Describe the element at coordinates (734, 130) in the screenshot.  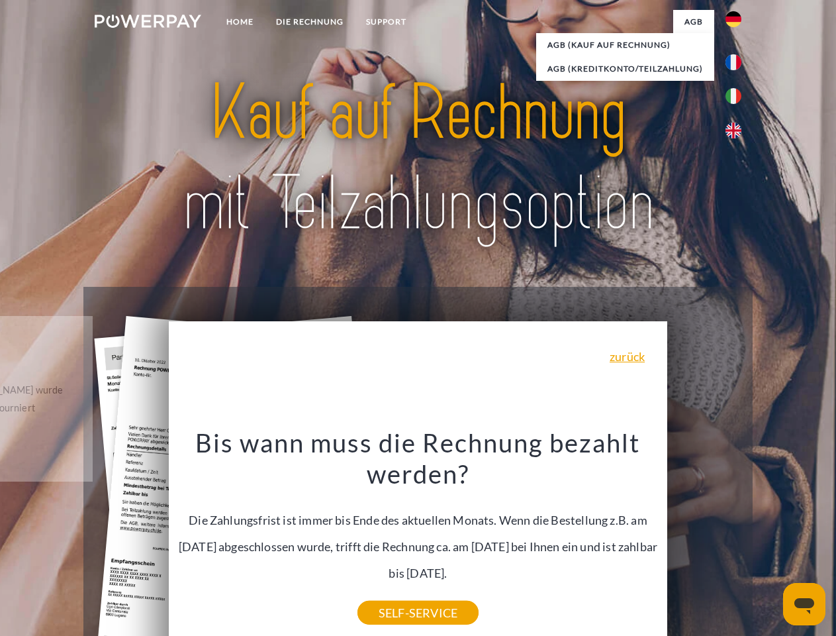
I see `img: en` at that location.